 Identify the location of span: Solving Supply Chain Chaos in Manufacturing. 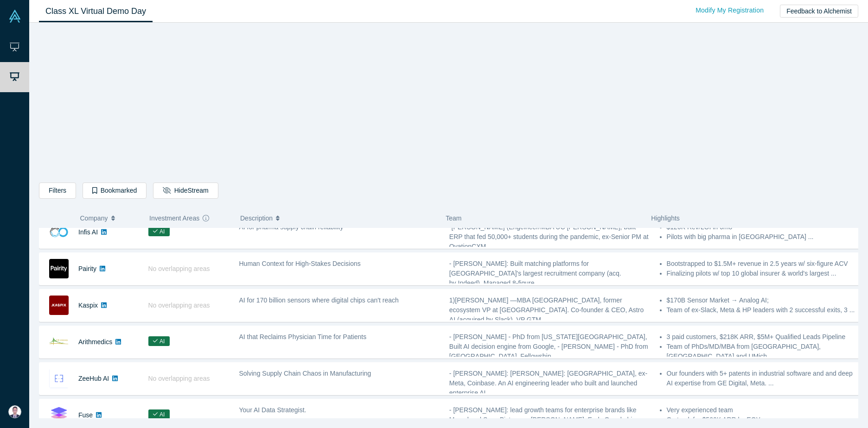
(305, 374).